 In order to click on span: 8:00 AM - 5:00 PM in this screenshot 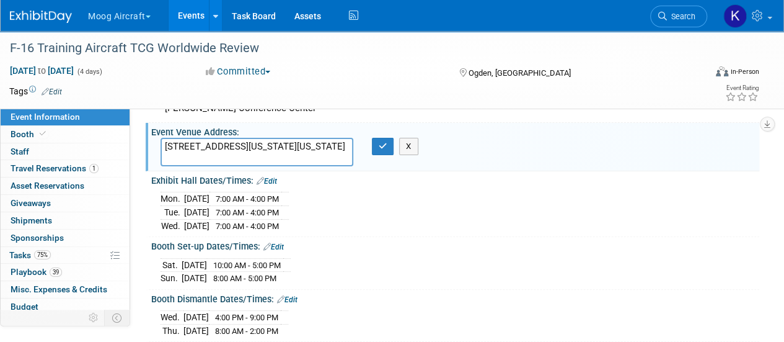, I will do `click(245, 278)`.